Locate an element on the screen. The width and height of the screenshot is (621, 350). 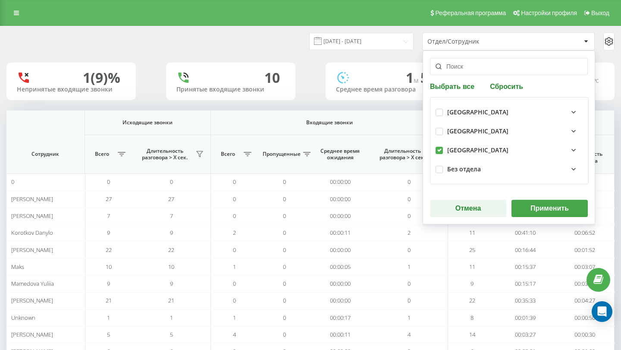
td: 00:35:33 is located at coordinates (526, 300).